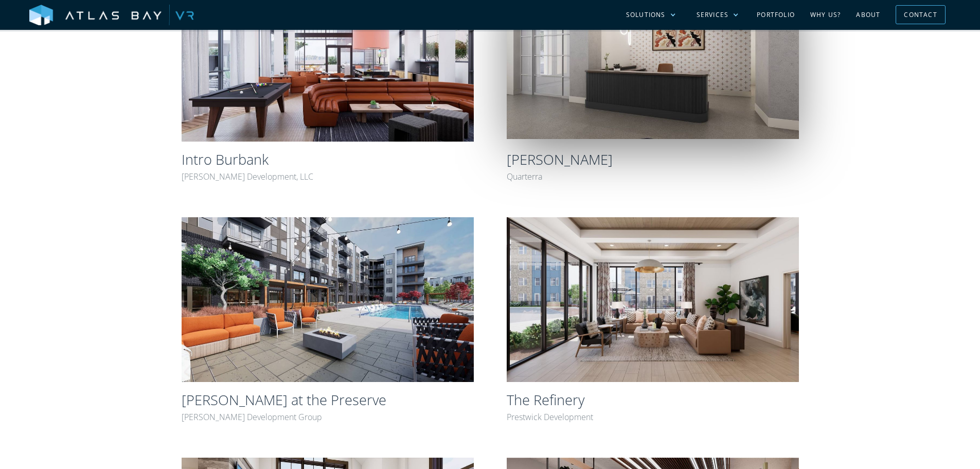 This screenshot has height=469, width=980. I want to click on div: Quarterra, so click(524, 176).